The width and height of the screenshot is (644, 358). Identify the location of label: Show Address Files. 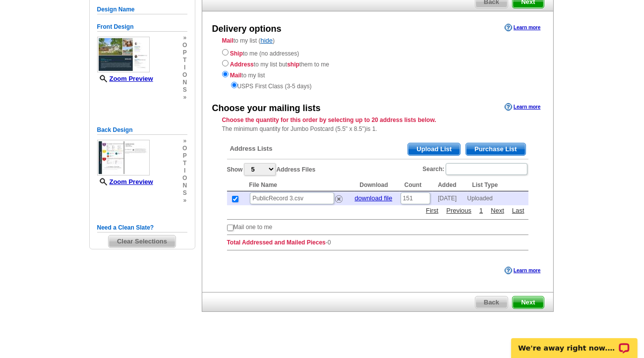
(271, 169).